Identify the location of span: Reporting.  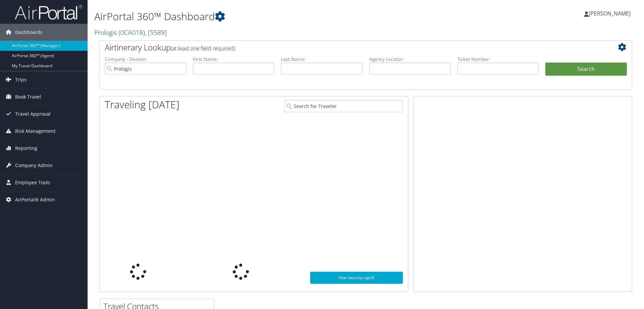
(26, 148).